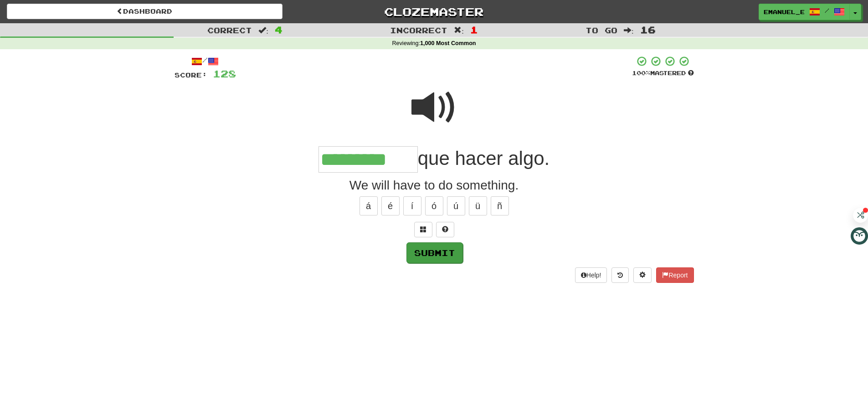 The height and width of the screenshot is (415, 868). What do you see at coordinates (674, 275) in the screenshot?
I see `button: Report` at bounding box center [674, 275].